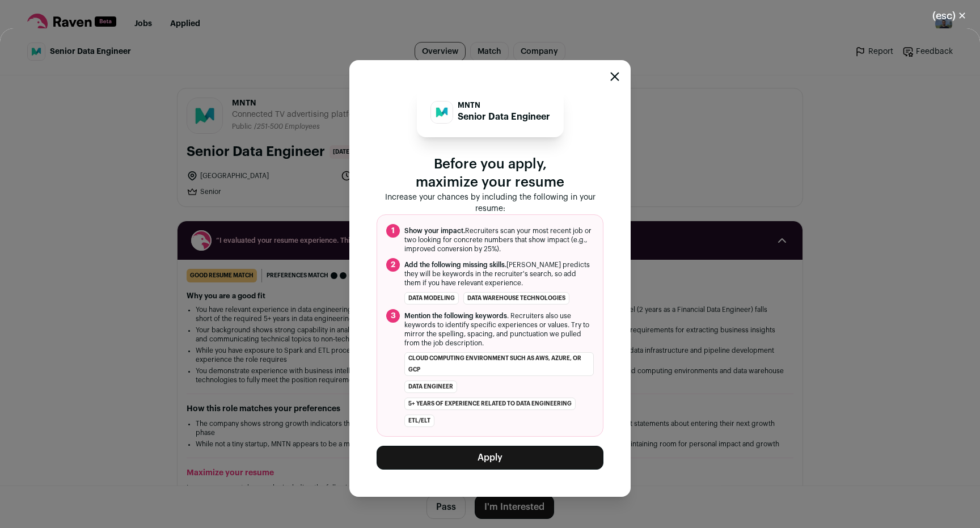 Image resolution: width=980 pixels, height=528 pixels. Describe the element at coordinates (435, 231) in the screenshot. I see `span: Show your impact.` at that location.